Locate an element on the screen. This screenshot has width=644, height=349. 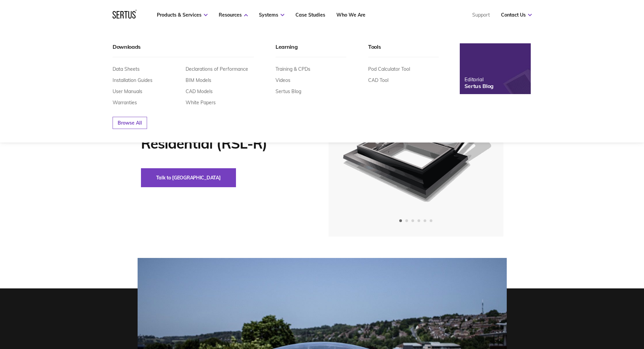
a: Pod Calculator Tool is located at coordinates (389, 69).